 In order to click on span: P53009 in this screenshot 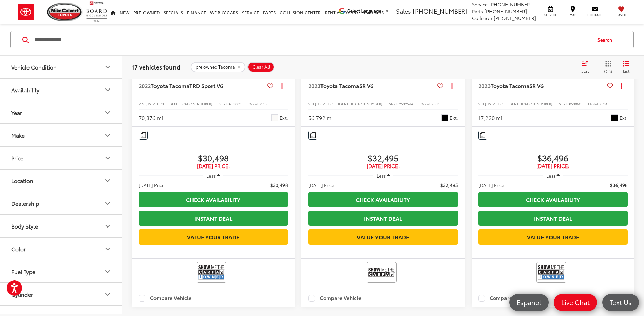, I will do `click(235, 104)`.